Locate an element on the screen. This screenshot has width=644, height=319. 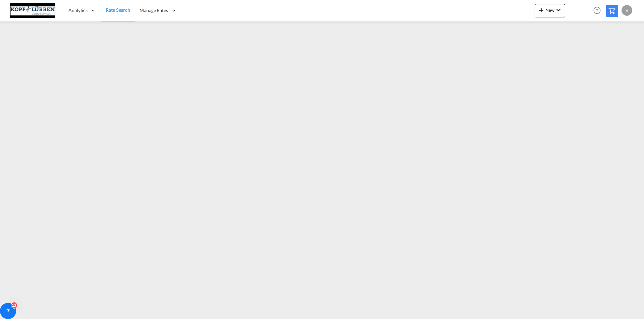
img: 25cf3bb0aafc11ee9c4fdbd399af7748.JPG is located at coordinates (33, 11).